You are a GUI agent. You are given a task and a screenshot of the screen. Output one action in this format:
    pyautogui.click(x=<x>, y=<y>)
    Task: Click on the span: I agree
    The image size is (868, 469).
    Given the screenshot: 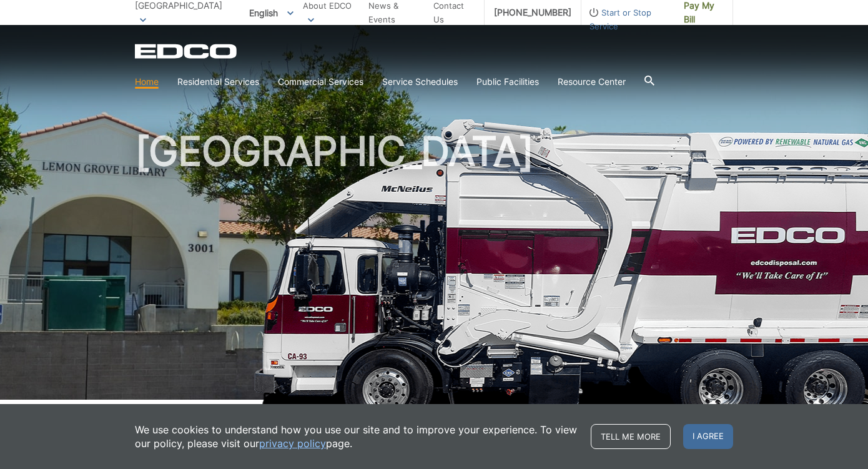 What is the action you would take?
    pyautogui.click(x=708, y=436)
    